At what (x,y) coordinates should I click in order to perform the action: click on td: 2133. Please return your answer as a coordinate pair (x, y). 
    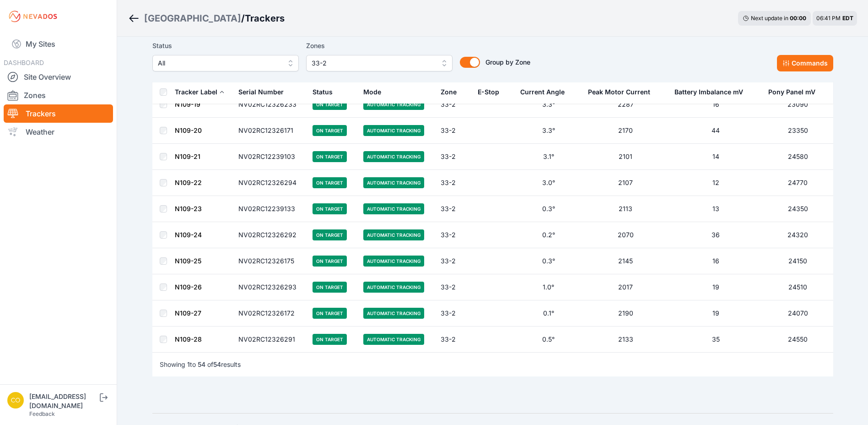
    Looking at the image, I should click on (626, 339).